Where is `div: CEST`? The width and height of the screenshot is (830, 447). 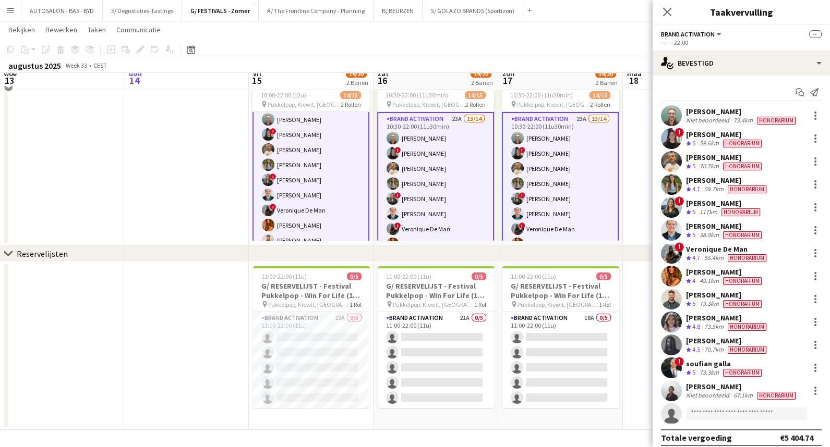
div: CEST is located at coordinates (100, 65).